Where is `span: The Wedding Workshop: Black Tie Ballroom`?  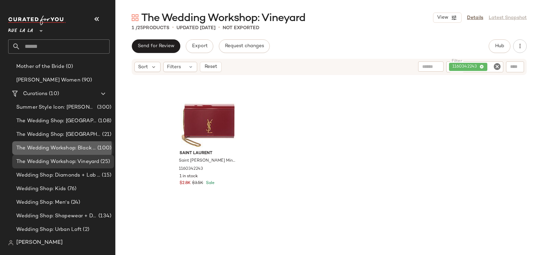 span: The Wedding Workshop: Black Tie Ballroom is located at coordinates (56, 148).